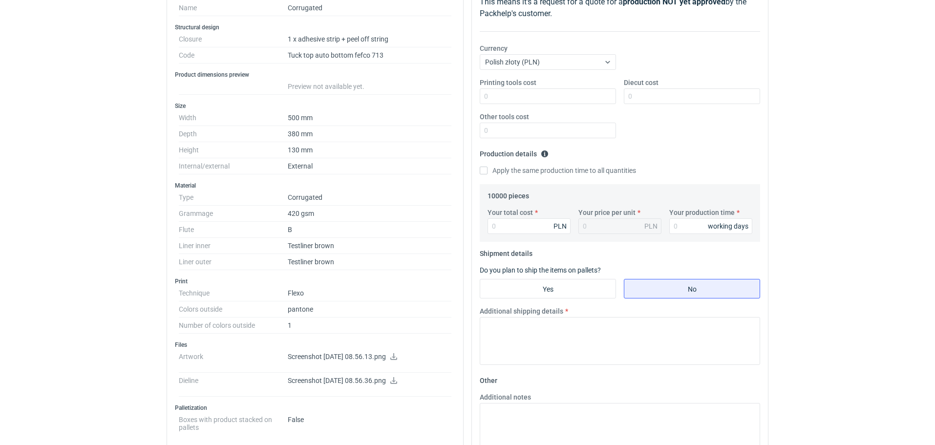 Image resolution: width=935 pixels, height=445 pixels. I want to click on label: Currency, so click(493, 48).